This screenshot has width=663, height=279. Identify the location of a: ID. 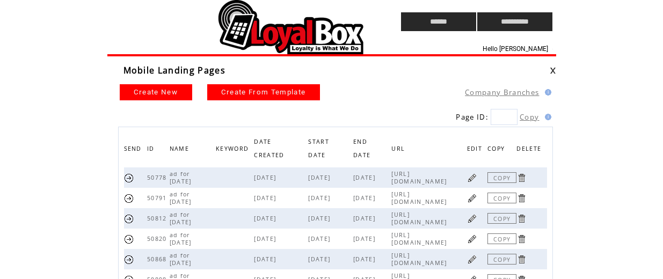
(152, 148).